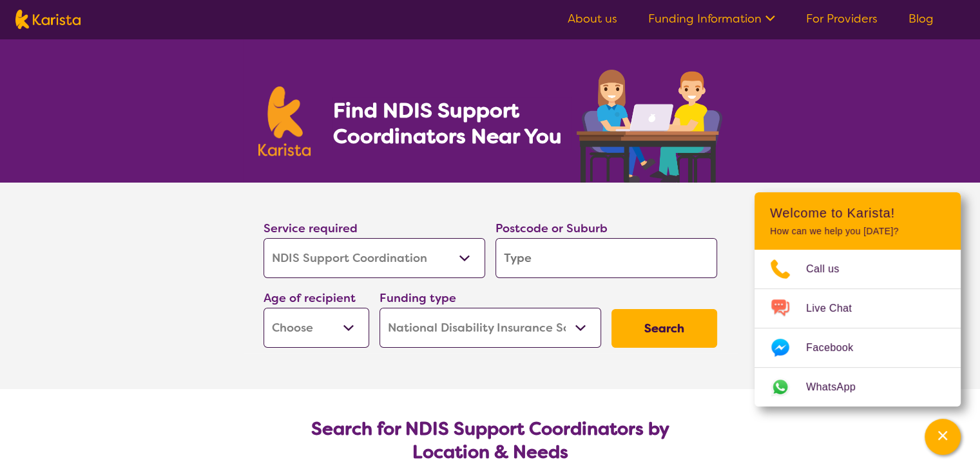 This screenshot has width=980, height=471. Describe the element at coordinates (921, 19) in the screenshot. I see `a: Blog` at that location.